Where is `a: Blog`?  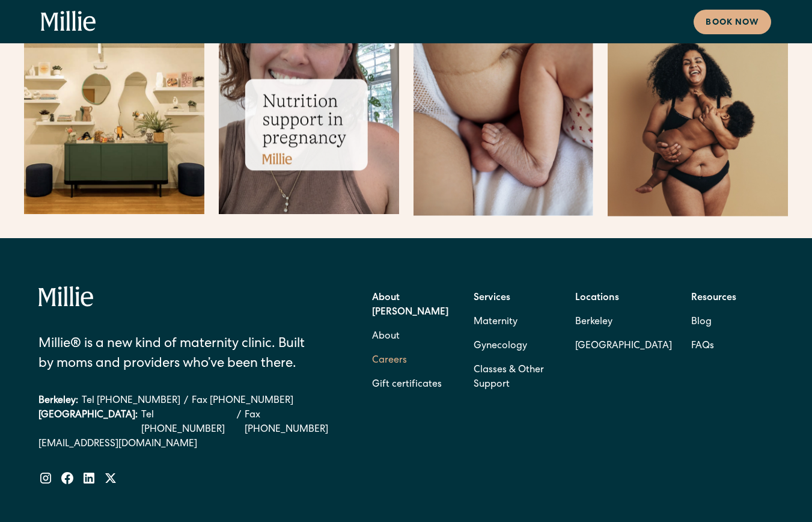
a: Blog is located at coordinates (702, 323).